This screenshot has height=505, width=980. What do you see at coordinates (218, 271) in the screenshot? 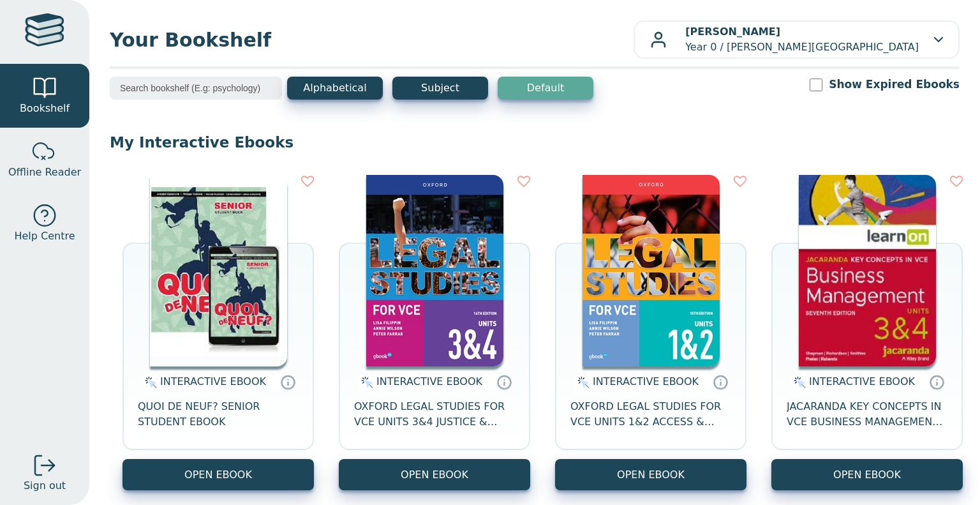
I see `img: 9f7789cc-7891-e911-a97e-0272d098c78b.jpg` at bounding box center [218, 271].